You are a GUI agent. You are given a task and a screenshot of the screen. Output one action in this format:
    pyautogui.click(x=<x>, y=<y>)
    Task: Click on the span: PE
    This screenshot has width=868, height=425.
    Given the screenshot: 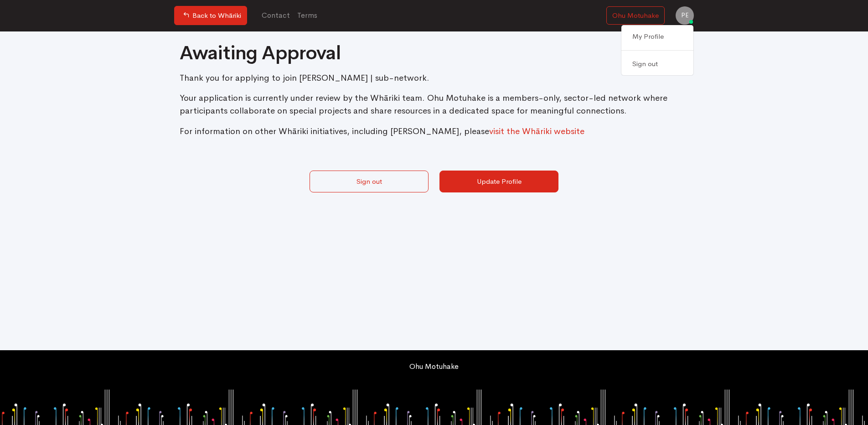 What is the action you would take?
    pyautogui.click(x=684, y=15)
    